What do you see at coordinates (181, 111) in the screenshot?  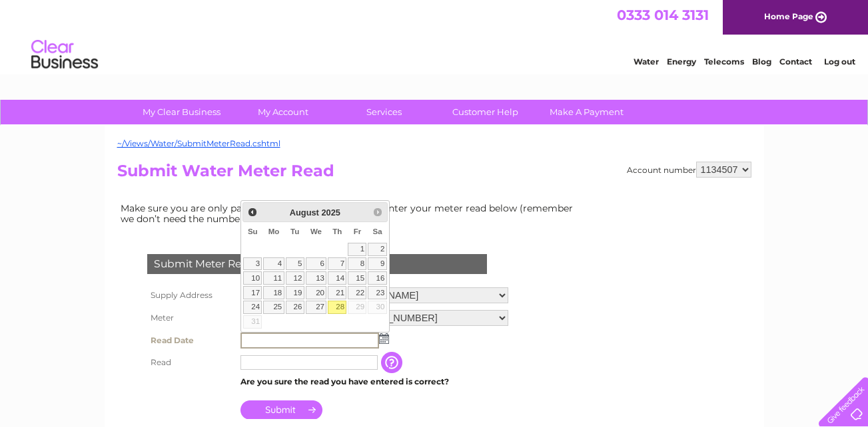 I see `a: My Clear Business` at bounding box center [181, 111].